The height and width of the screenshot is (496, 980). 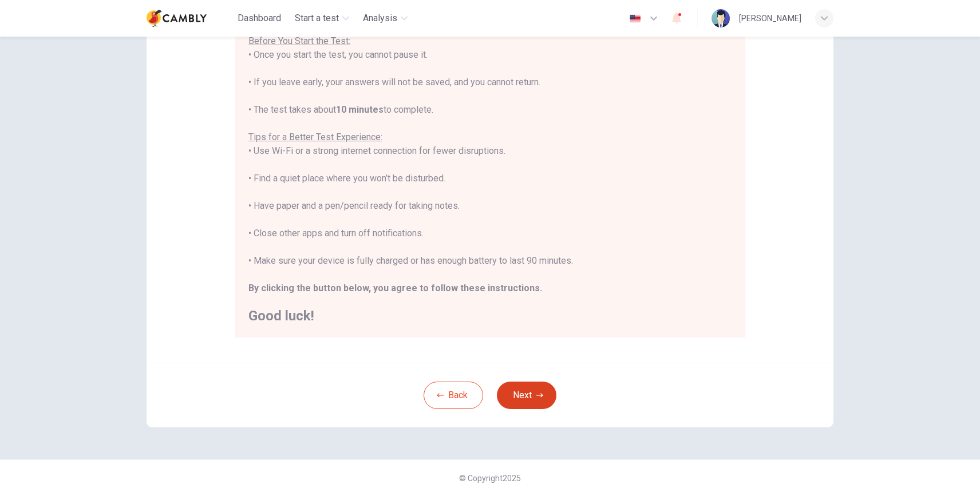 What do you see at coordinates (259, 18) in the screenshot?
I see `span: Dashboard` at bounding box center [259, 18].